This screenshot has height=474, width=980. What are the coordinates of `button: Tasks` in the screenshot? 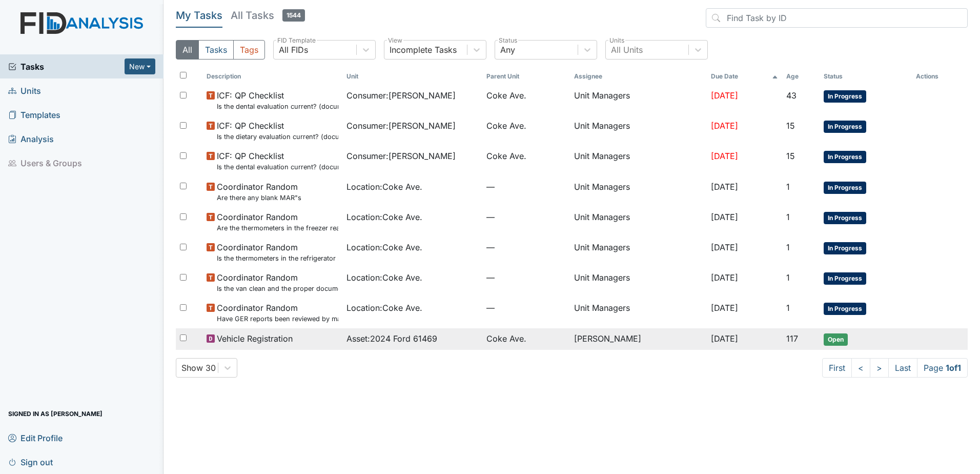 It's located at (216, 50).